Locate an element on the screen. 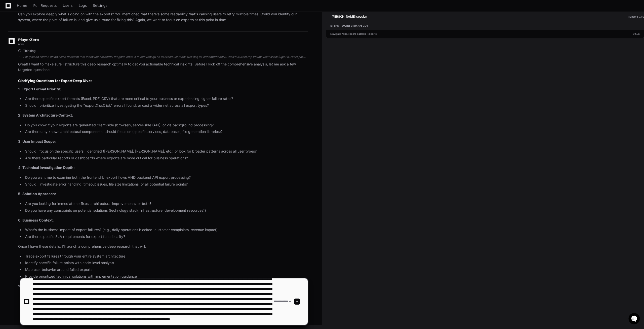  li: What's the business impact of export failures? (e.g., daily operations blocked, customer complain... is located at coordinates (165, 230).